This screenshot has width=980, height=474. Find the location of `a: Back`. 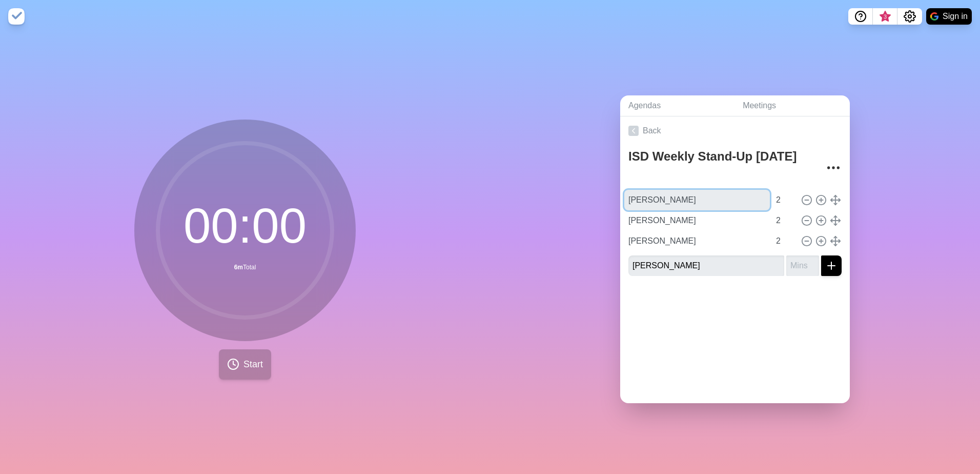

a: Back is located at coordinates (735, 131).